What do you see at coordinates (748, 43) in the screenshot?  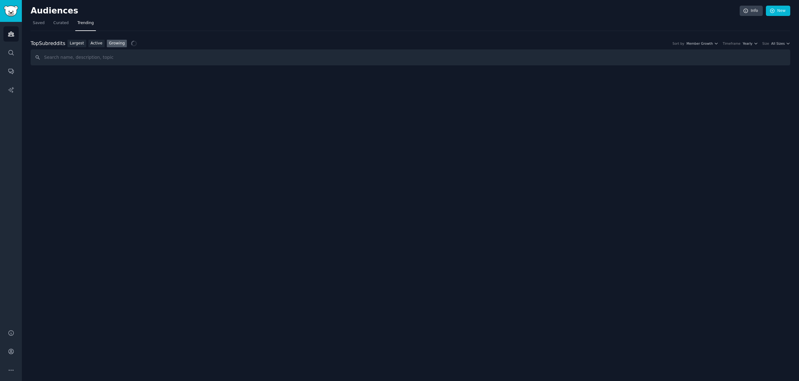 I see `span: Yearly` at bounding box center [748, 43].